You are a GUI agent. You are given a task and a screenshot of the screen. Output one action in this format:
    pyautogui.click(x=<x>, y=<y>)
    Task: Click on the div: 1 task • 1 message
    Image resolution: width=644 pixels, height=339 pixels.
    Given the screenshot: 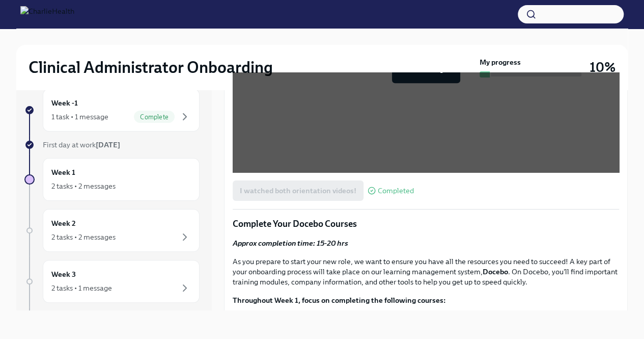 What is the action you would take?
    pyautogui.click(x=80, y=116)
    